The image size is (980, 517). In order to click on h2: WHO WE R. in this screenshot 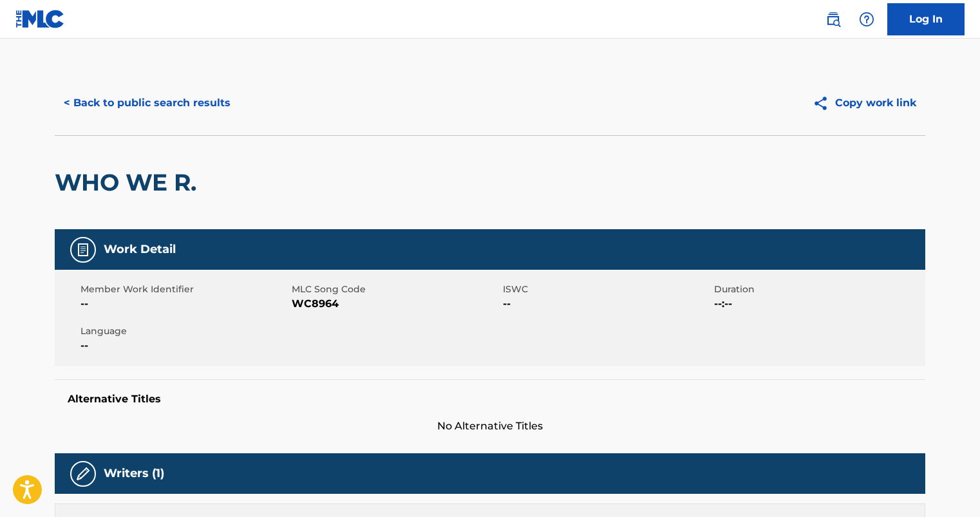, I will do `click(128, 183)`.